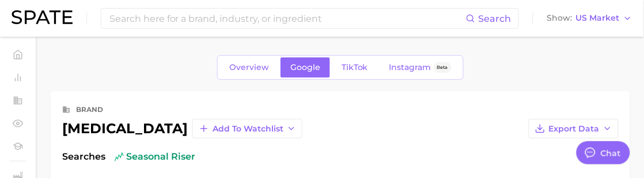 Image resolution: width=644 pixels, height=178 pixels. What do you see at coordinates (574, 129) in the screenshot?
I see `button: Export Data` at bounding box center [574, 129].